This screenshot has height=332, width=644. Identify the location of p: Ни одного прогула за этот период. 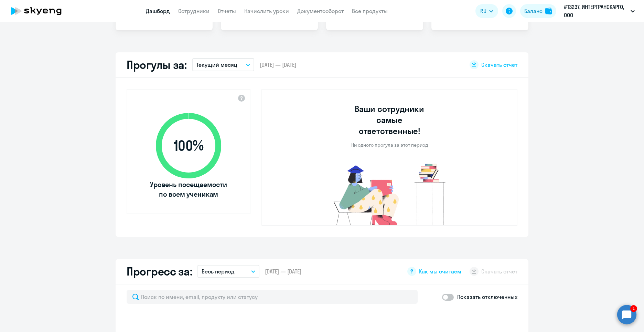
(390, 145).